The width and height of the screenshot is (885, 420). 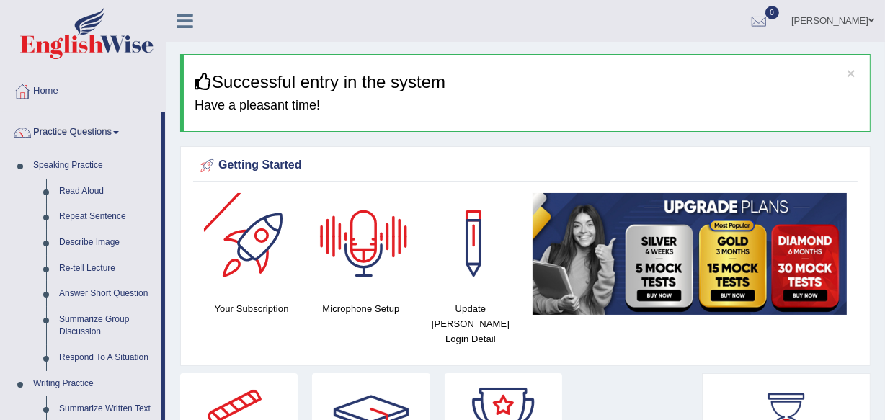 I want to click on div: Getting Started, so click(x=525, y=166).